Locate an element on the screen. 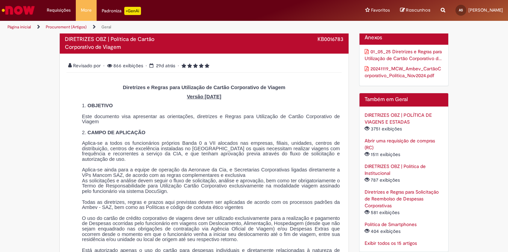  span: 3751 exibições is located at coordinates (384, 129).